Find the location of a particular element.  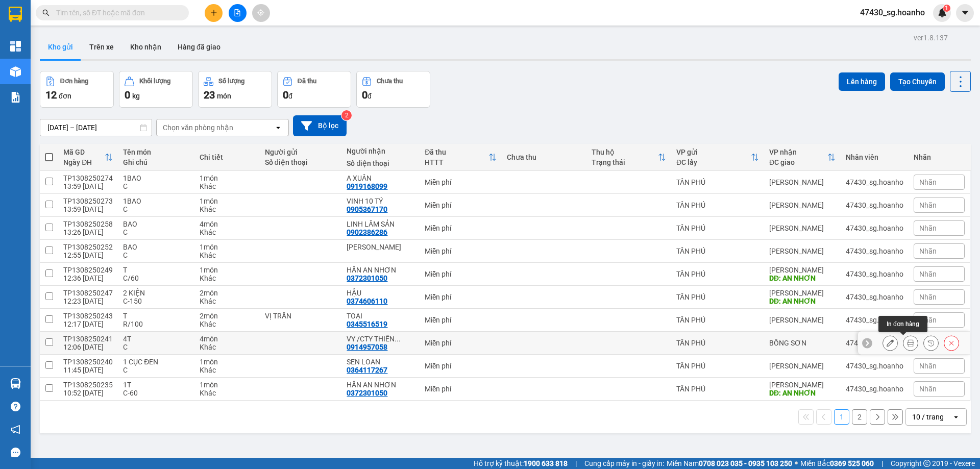

button: caret-down is located at coordinates (965, 13).